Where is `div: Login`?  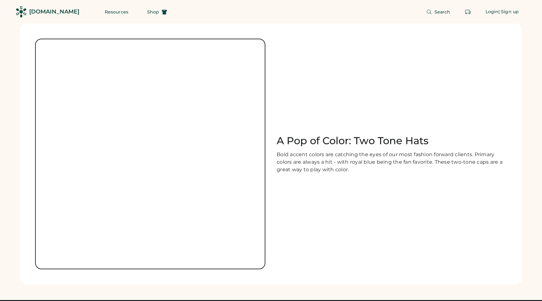
div: Login is located at coordinates (492, 12).